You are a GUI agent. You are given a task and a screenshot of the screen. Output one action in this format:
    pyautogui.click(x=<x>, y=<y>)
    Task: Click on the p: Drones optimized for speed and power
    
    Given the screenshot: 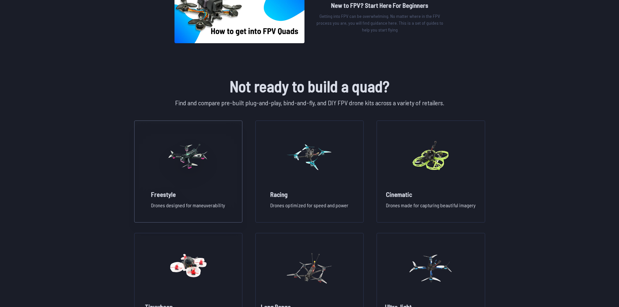 What is the action you would take?
    pyautogui.click(x=309, y=208)
    